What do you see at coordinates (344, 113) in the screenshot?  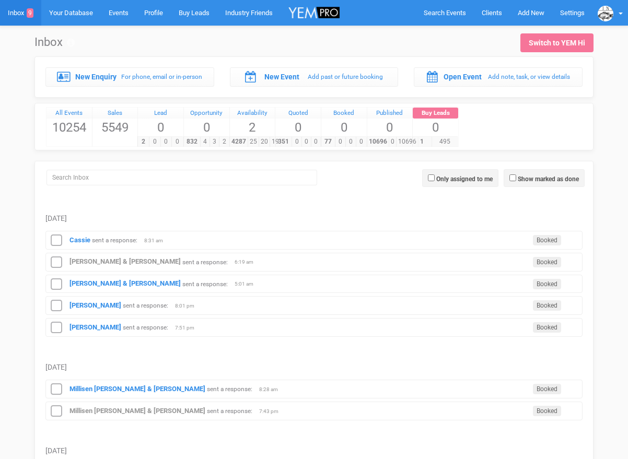 I see `a: Booked` at bounding box center [344, 113].